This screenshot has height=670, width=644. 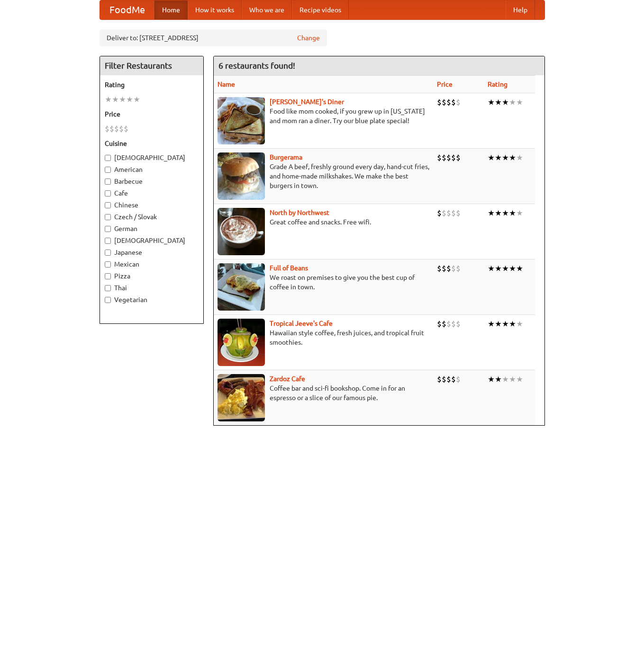 What do you see at coordinates (107, 276) in the screenshot?
I see `input: Pizza` at bounding box center [107, 276].